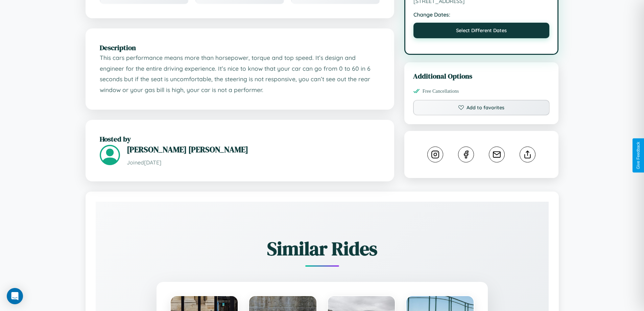  What do you see at coordinates (239, 47) in the screenshot?
I see `h2: Description` at bounding box center [239, 47].